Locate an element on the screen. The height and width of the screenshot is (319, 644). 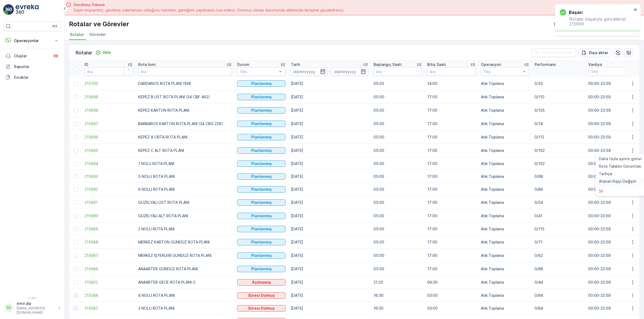
a: Evraklar is located at coordinates (32, 78).